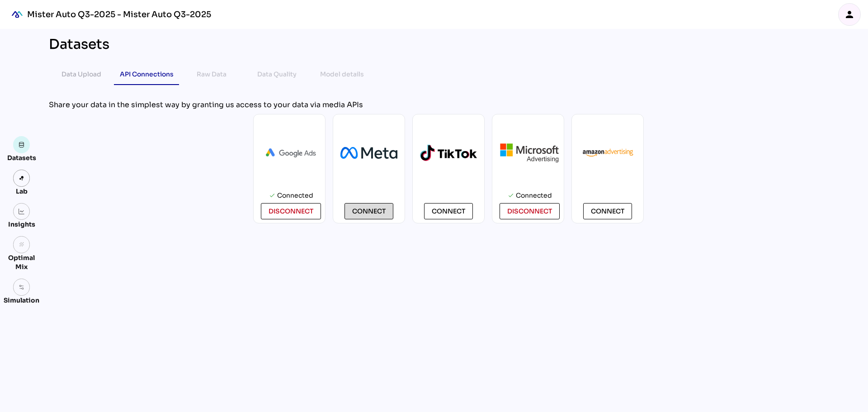 The width and height of the screenshot is (868, 412). I want to click on img: lab.svg, so click(22, 178).